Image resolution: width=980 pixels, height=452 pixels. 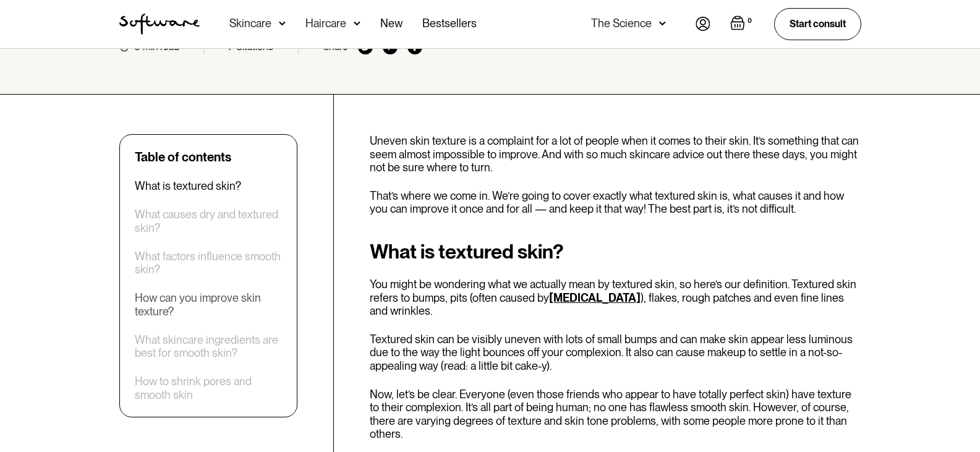 What do you see at coordinates (188, 186) in the screenshot?
I see `a: What is textured skin?` at bounding box center [188, 186].